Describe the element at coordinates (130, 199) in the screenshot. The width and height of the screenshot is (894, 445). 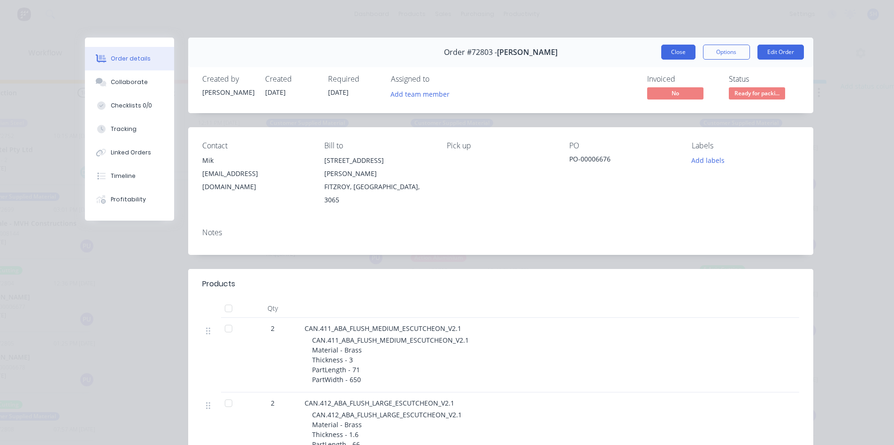
I see `button: Profitability` at that location.